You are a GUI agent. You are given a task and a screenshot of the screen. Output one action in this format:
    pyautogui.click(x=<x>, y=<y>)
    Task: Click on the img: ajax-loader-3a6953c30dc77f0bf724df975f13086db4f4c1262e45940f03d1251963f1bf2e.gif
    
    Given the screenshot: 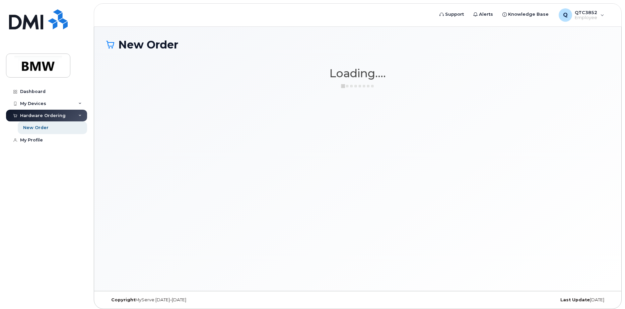 What is the action you would take?
    pyautogui.click(x=358, y=86)
    